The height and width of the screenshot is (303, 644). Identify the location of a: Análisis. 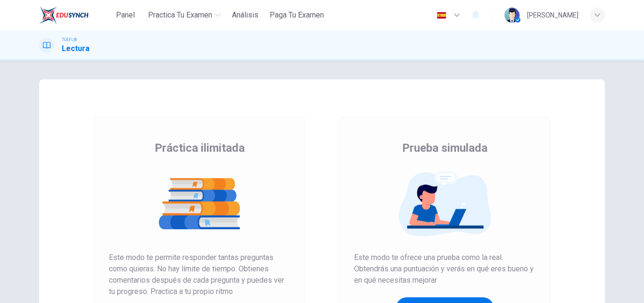
(245, 15).